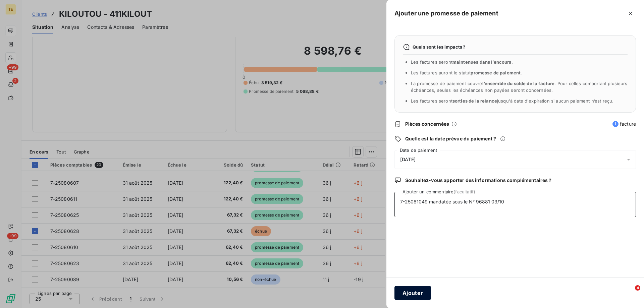 The height and width of the screenshot is (308, 644). I want to click on textarea: 7-25081049 mandatée sous le N° 96881 03/10, so click(515, 204).